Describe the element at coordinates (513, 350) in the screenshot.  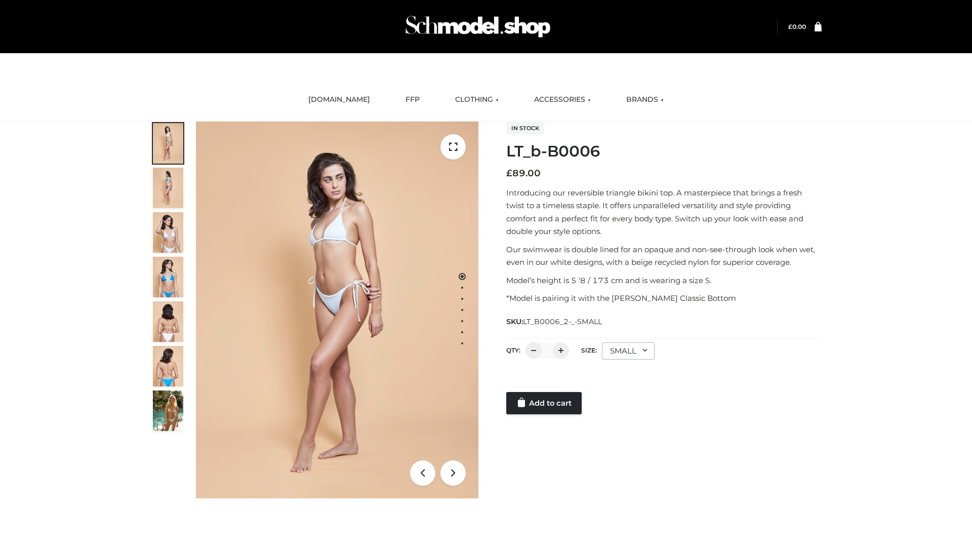
I see `label: QTY:` at that location.